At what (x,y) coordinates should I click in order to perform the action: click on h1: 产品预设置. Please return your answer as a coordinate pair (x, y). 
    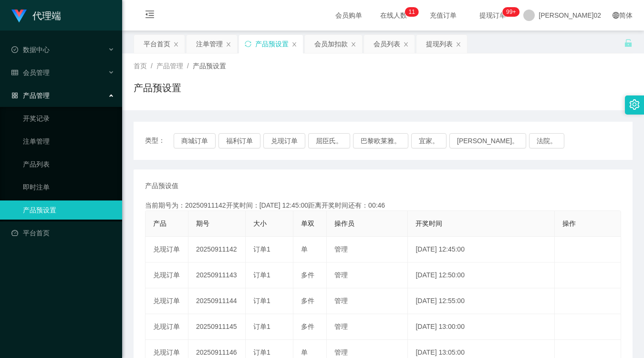
    Looking at the image, I should click on (157, 88).